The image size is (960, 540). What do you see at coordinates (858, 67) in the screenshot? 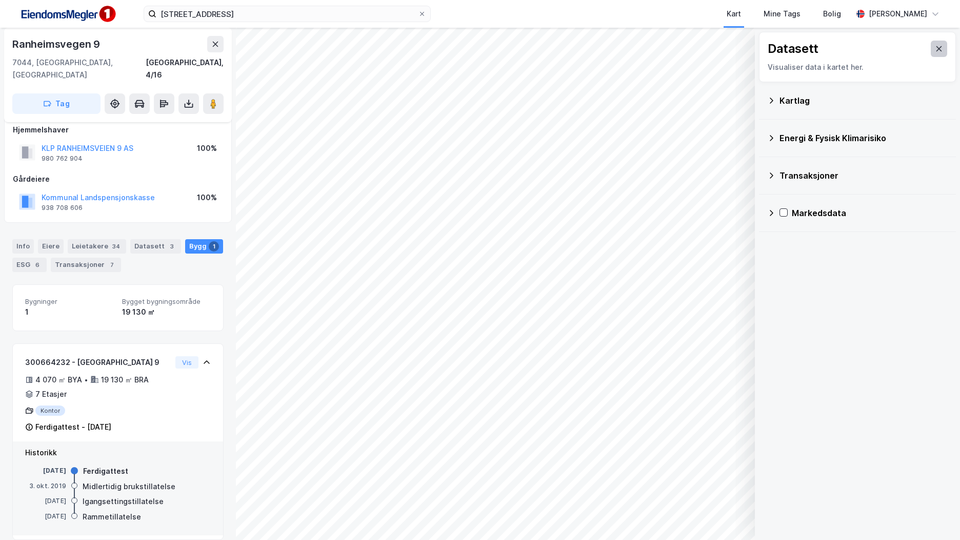
I see `div: Visualiser data i kartet her.` at bounding box center [858, 67].